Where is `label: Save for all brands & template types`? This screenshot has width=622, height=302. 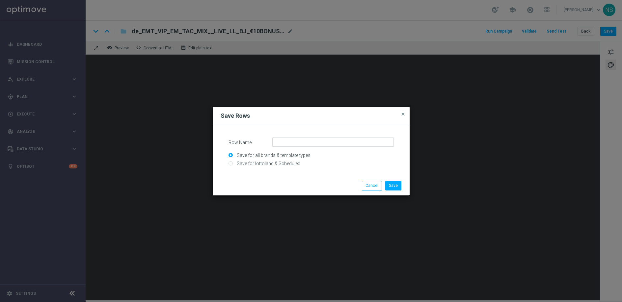 label: Save for all brands & template types is located at coordinates (273, 155).